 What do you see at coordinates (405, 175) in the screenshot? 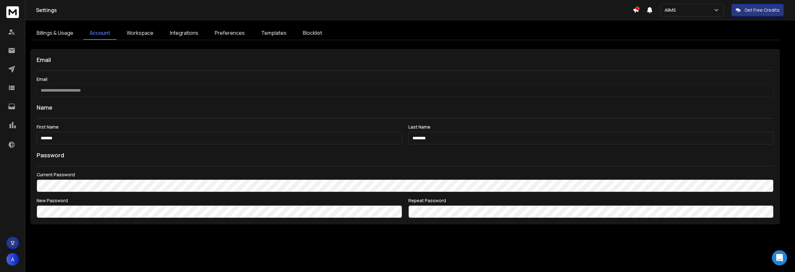
I see `label: Current Password` at bounding box center [405, 175].